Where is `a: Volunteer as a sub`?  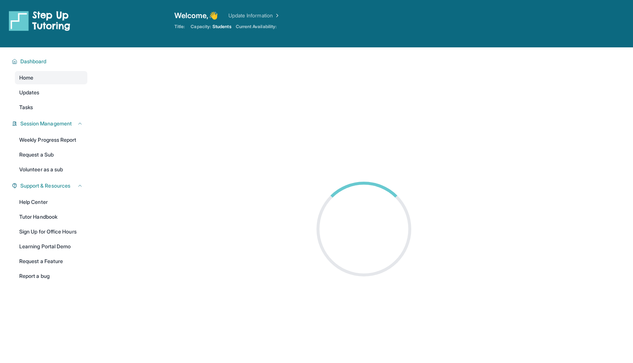
a: Volunteer as a sub is located at coordinates (51, 169).